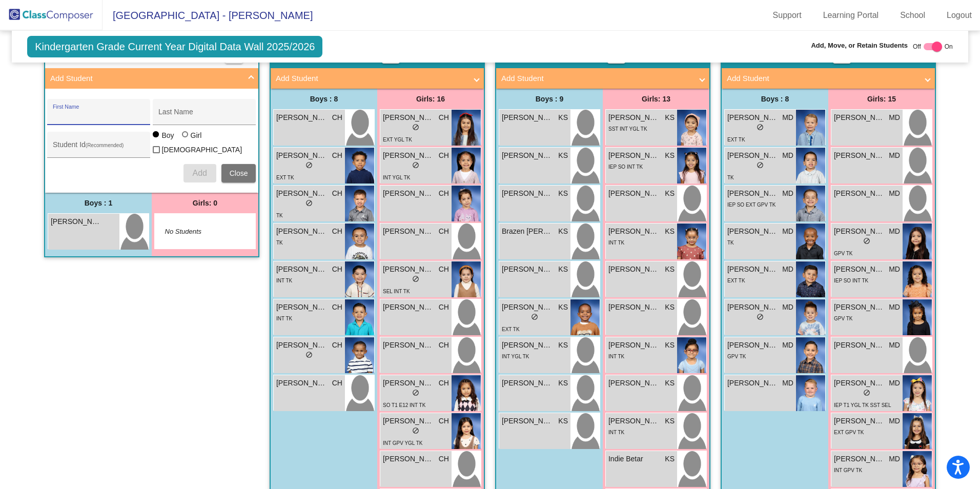  Describe the element at coordinates (197, 232) in the screenshot. I see `span: No Students` at that location.